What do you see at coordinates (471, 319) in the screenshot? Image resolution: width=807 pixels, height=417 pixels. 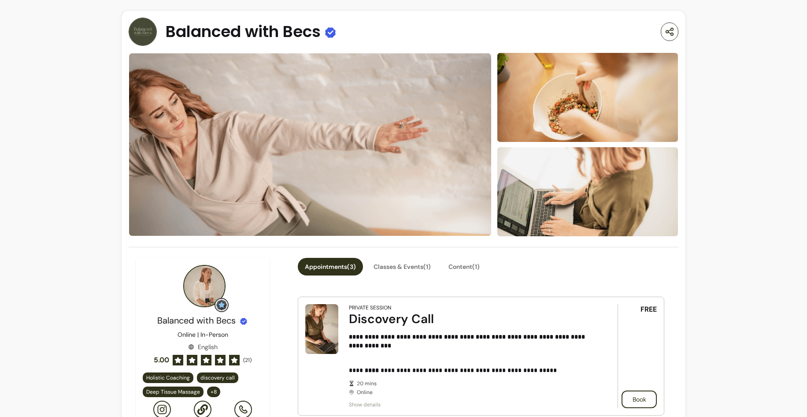 I see `div: Discovery Call` at bounding box center [471, 319].